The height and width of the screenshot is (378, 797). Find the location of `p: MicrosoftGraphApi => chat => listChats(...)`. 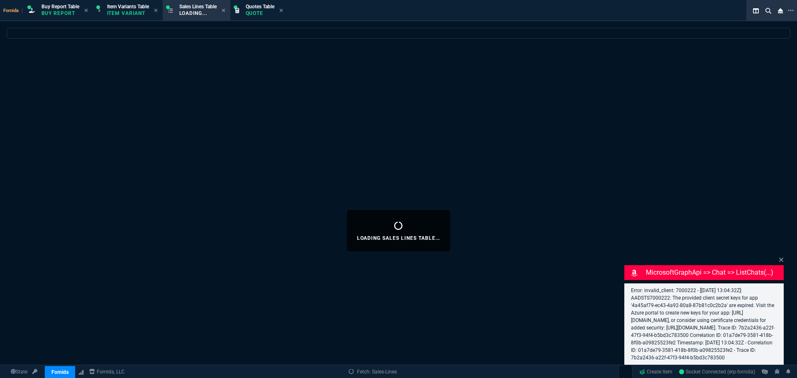

p: MicrosoftGraphApi => chat => listChats(...) is located at coordinates (714, 273).